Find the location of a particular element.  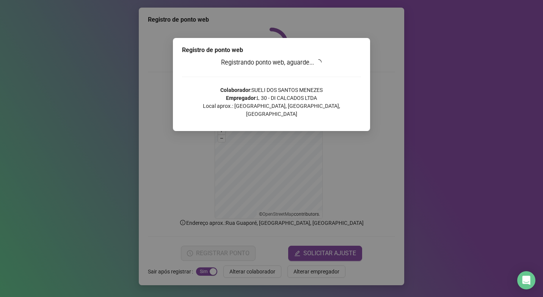

strong: Empregador is located at coordinates (241, 98).